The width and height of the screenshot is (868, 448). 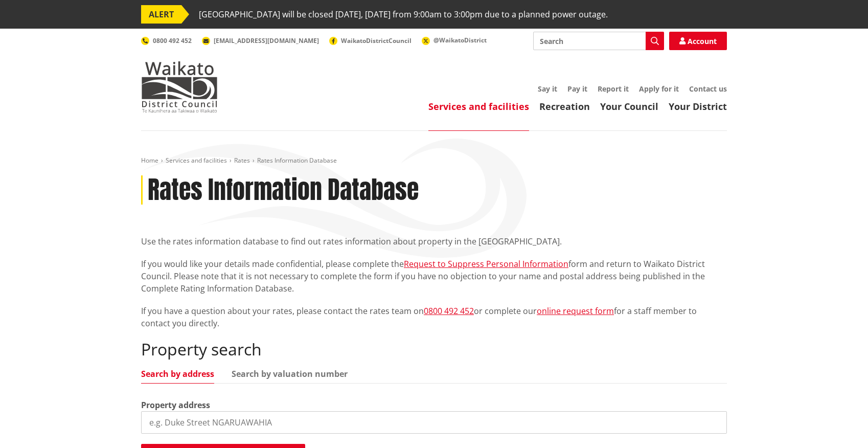 I want to click on a: Say it, so click(x=547, y=88).